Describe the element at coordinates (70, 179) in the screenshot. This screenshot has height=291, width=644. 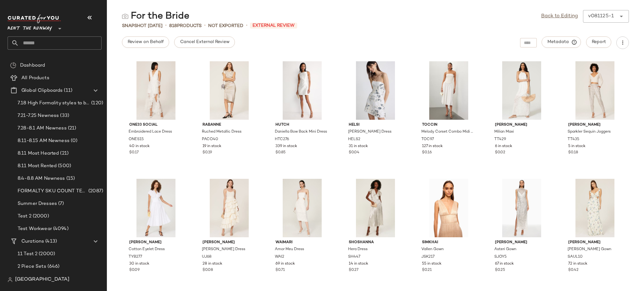
I see `span: (15)` at that location.